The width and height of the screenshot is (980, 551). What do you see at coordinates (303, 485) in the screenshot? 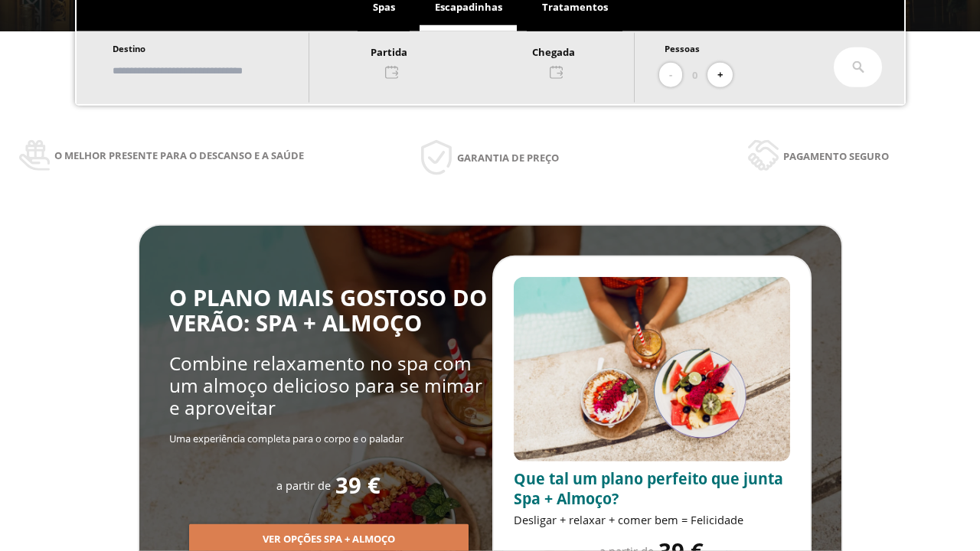
I see `span: a partir de` at bounding box center [303, 485].